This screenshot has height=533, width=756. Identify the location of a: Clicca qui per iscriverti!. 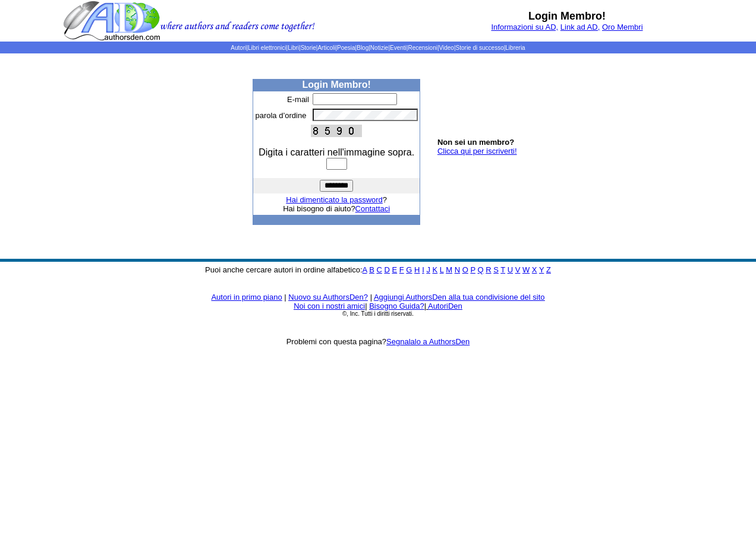
(477, 151).